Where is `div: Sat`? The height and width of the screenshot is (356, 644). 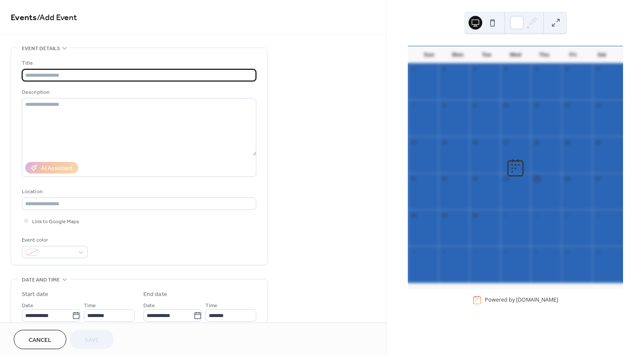 div: Sat is located at coordinates (602, 55).